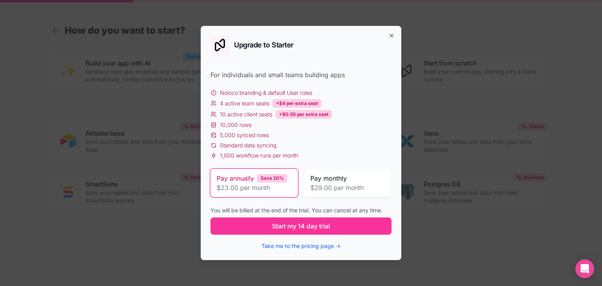 This screenshot has width=602, height=286. What do you see at coordinates (235, 178) in the screenshot?
I see `span: Pay annually` at bounding box center [235, 178].